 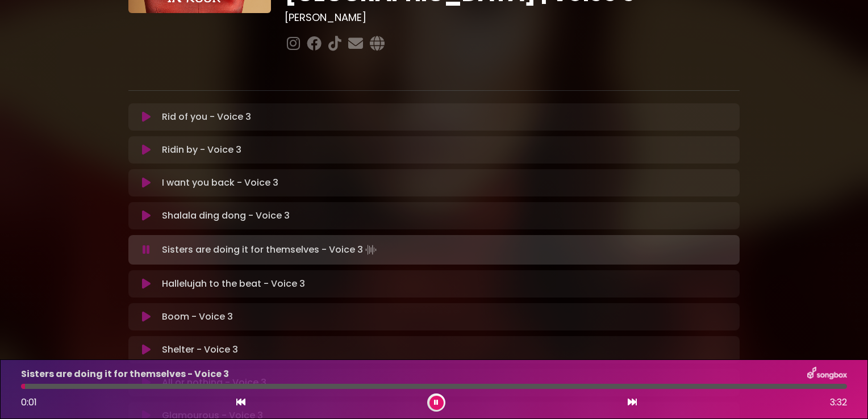 I want to click on img: waveform4.gif, so click(x=371, y=250).